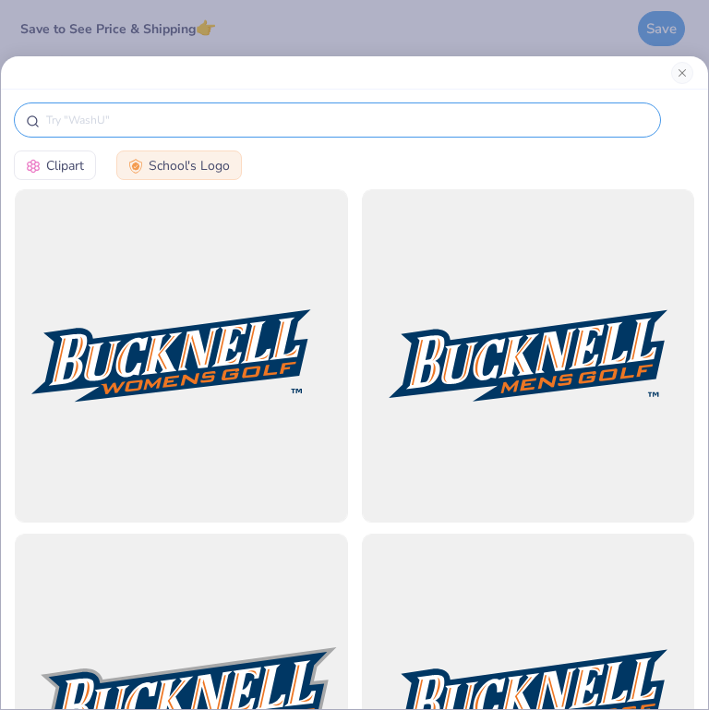  I want to click on button: School's LogoSchool's Logo, so click(179, 165).